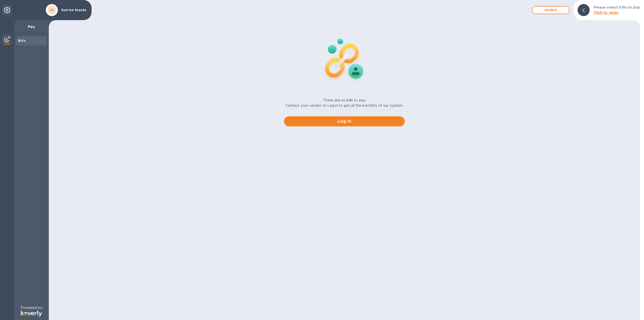  Describe the element at coordinates (345, 103) in the screenshot. I see `p: There are no bills to pay. Contact your vendor or Log in to get all the benefits of our system.` at that location.